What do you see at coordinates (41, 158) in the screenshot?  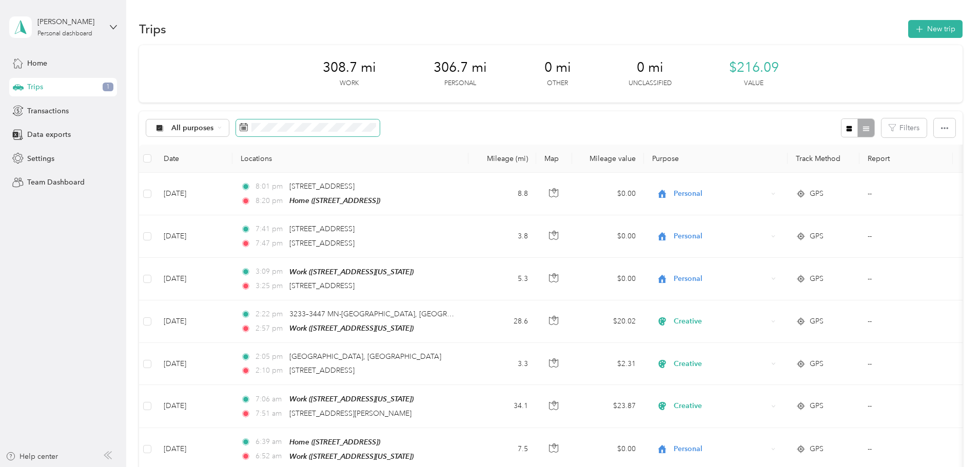 I see `span: Settings` at bounding box center [41, 158].